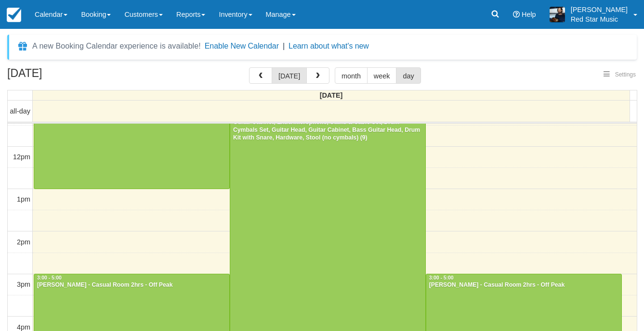 The width and height of the screenshot is (644, 331). What do you see at coordinates (620, 75) in the screenshot?
I see `button: Settings` at bounding box center [620, 75].